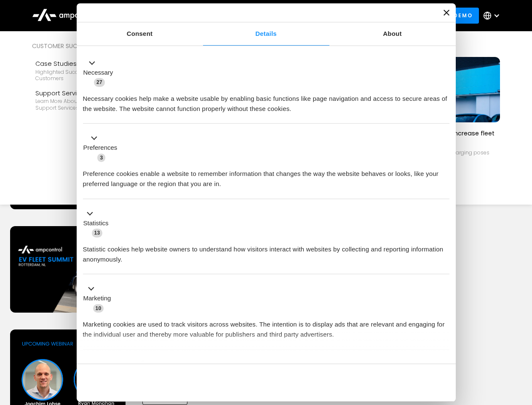 The width and height of the screenshot is (532, 405). What do you see at coordinates (97, 233) in the screenshot?
I see `span: 13` at bounding box center [97, 233].